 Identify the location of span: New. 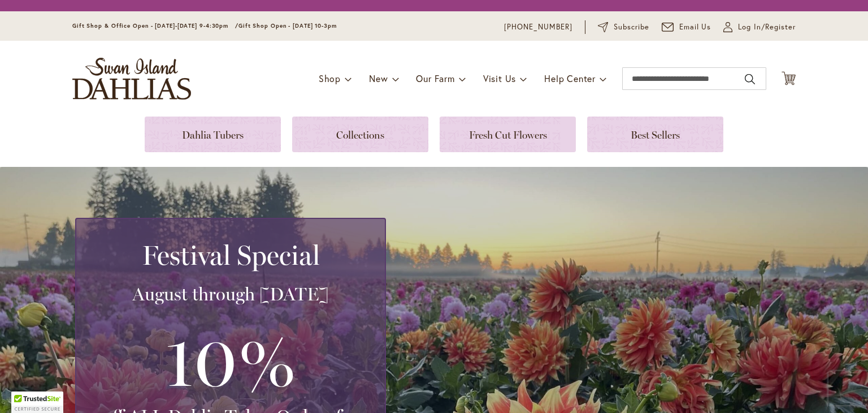
(377, 78).